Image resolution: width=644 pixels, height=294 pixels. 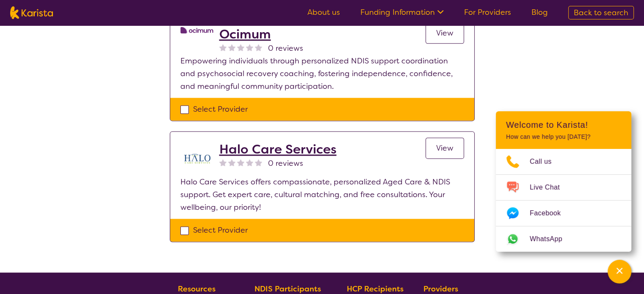 I want to click on b: NDIS Participants, so click(x=288, y=289).